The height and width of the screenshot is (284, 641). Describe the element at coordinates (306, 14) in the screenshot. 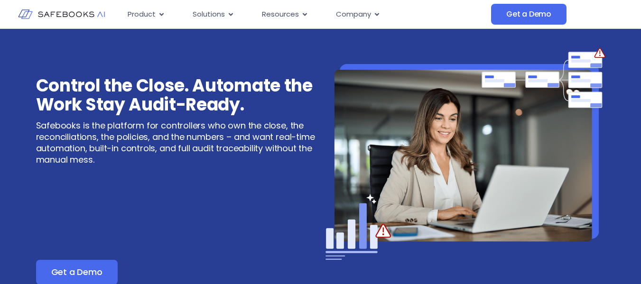

I see `nav: Menu` at that location.